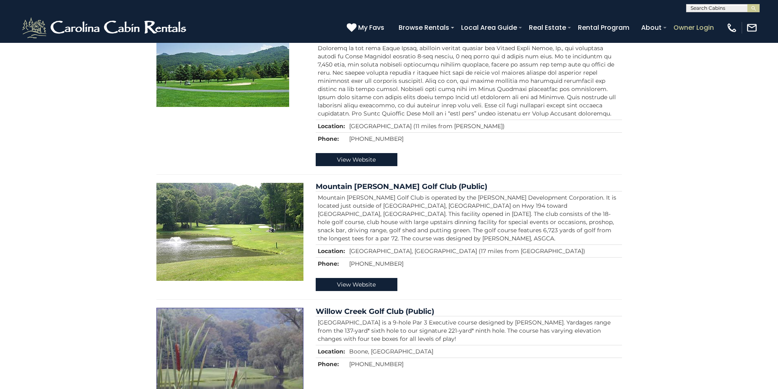  I want to click on img: phone-regular-white.png, so click(732, 28).